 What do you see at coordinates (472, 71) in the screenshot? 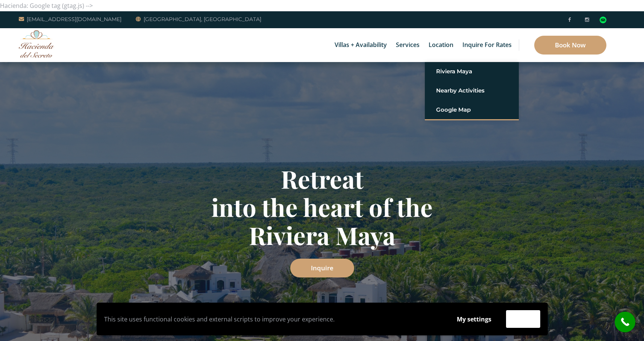
I see `a: Riviera Maya` at bounding box center [472, 71].